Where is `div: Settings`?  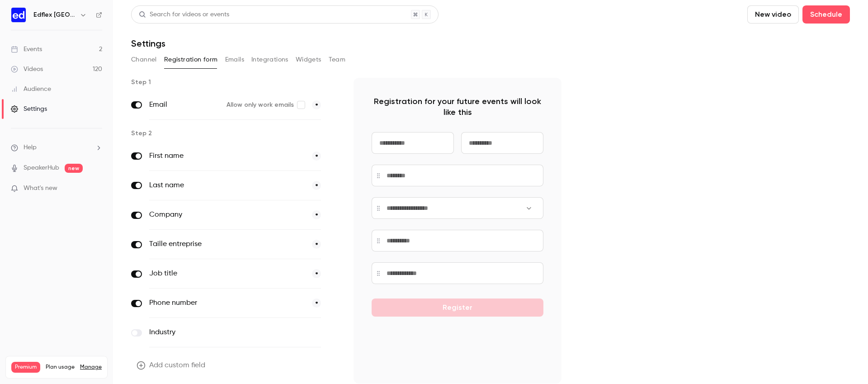 div: Settings is located at coordinates (29, 109).